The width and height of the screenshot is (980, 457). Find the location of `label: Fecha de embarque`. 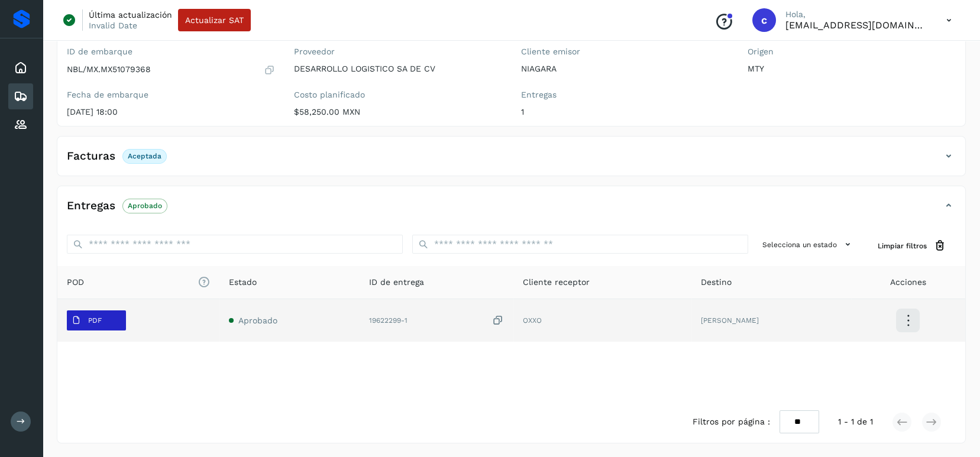

label: Fecha de embarque is located at coordinates (171, 94).